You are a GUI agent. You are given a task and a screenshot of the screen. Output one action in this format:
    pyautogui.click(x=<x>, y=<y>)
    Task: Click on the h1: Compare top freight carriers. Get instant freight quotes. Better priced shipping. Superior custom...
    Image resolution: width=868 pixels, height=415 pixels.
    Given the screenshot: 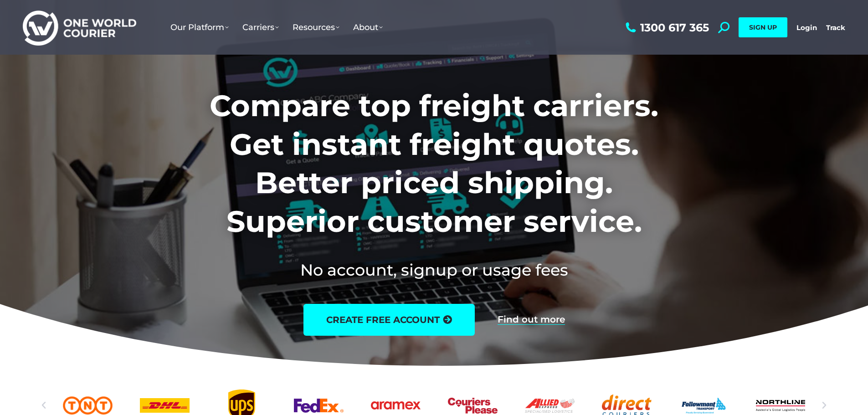 What is the action you would take?
    pyautogui.click(x=434, y=164)
    